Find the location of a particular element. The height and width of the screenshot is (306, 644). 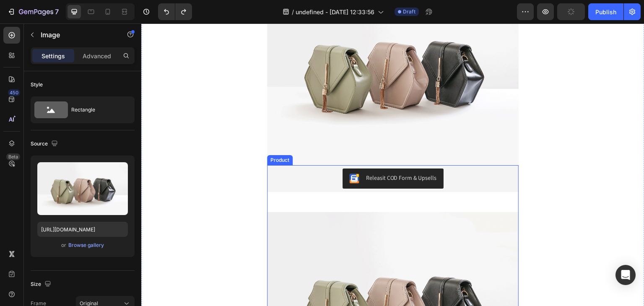

span: Draft is located at coordinates (409, 11).